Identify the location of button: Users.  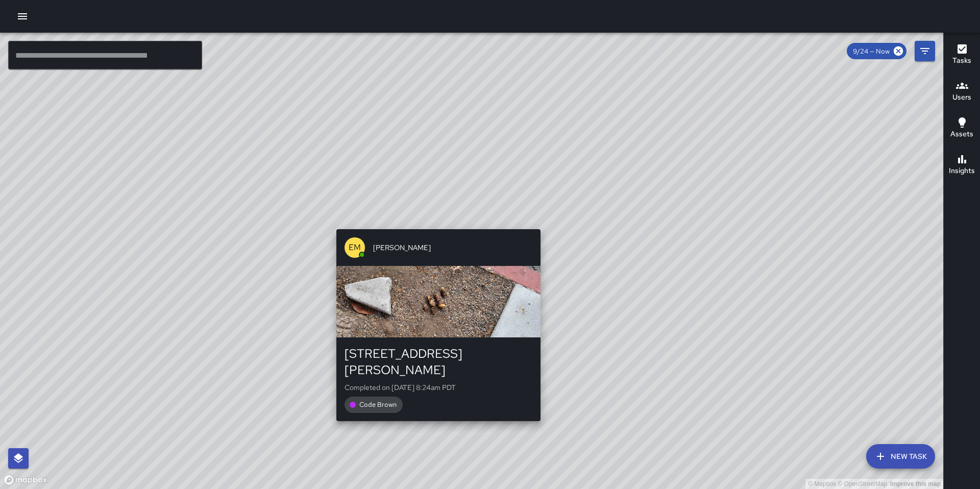
(961, 92).